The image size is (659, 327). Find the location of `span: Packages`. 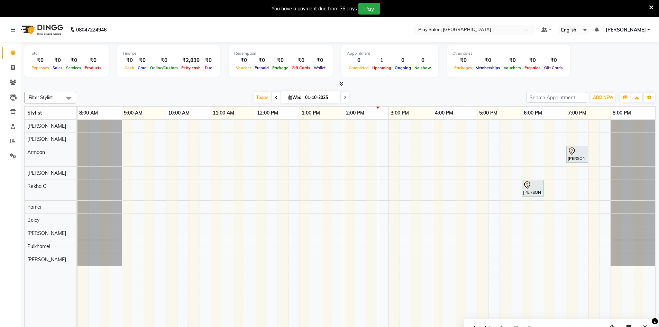

span: Packages is located at coordinates (463, 68).